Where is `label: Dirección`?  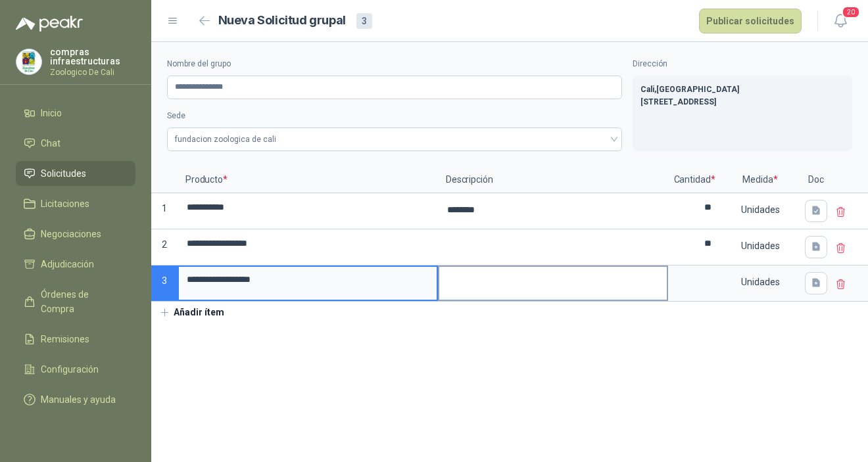 label: Dirección is located at coordinates (742, 64).